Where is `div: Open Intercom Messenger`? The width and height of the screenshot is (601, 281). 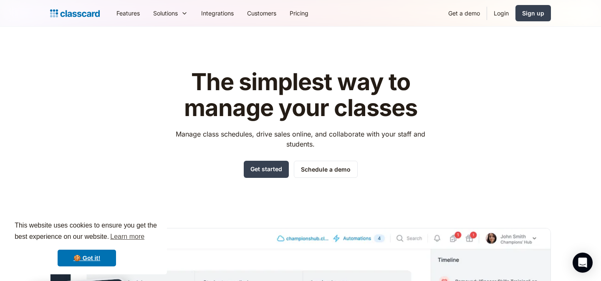 div: Open Intercom Messenger is located at coordinates (583, 263).